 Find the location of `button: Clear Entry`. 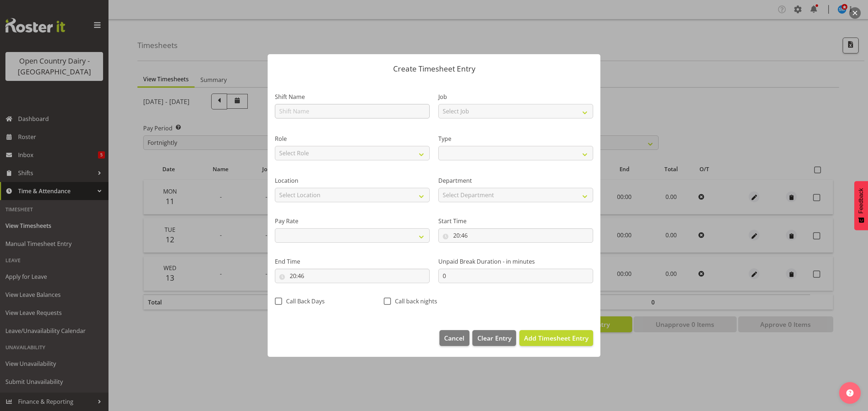

button: Clear Entry is located at coordinates (494, 338).